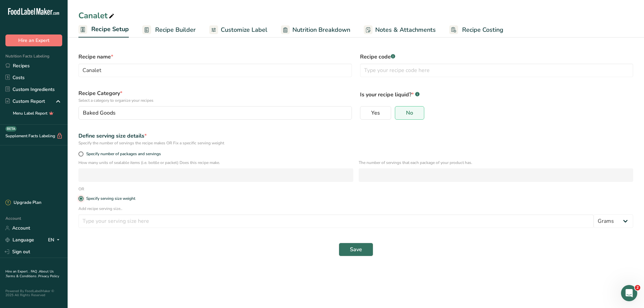 Image resolution: width=644 pixels, height=308 pixels. I want to click on a: Hire an Expert ., so click(18, 272).